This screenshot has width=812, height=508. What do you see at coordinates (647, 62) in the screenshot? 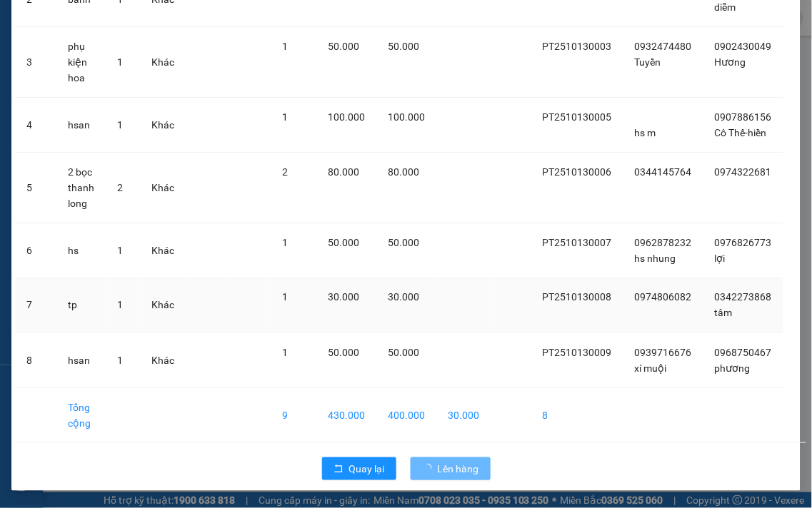
I see `span: Tuyền` at bounding box center [647, 62].